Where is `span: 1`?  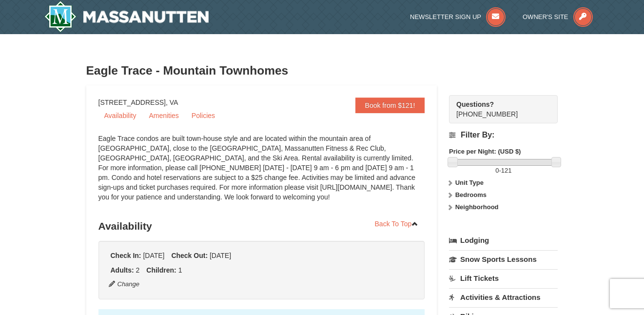 span: 1 is located at coordinates (180, 270).